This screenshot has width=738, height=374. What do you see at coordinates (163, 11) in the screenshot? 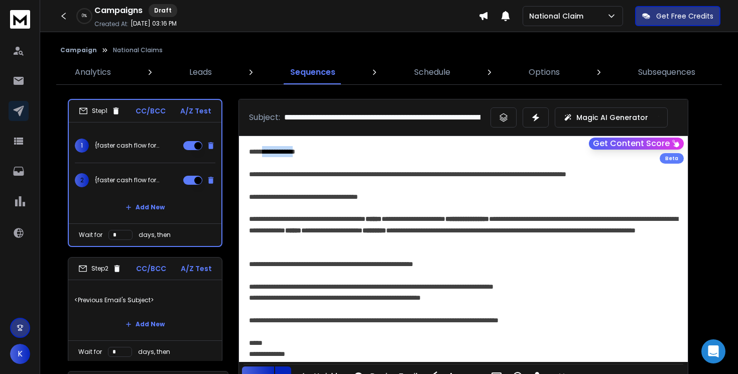
I see `div: Draft` at bounding box center [163, 11].